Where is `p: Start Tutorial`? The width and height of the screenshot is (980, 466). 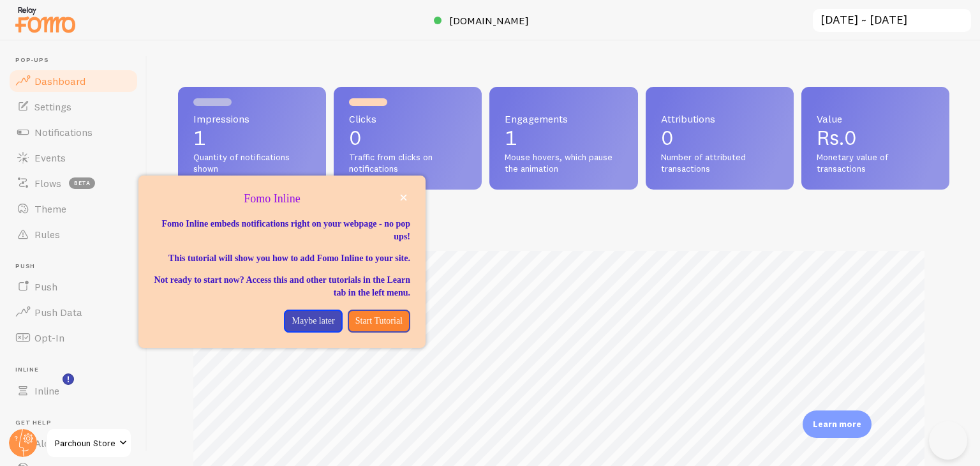 p: Start Tutorial is located at coordinates (379, 321).